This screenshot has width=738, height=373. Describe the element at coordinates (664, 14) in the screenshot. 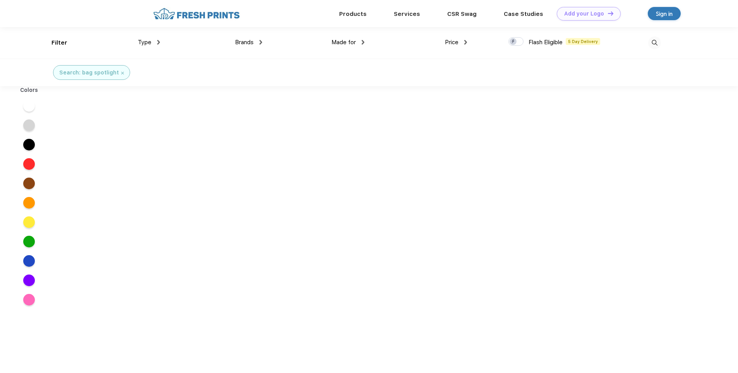

I see `a: Sign in` at that location.